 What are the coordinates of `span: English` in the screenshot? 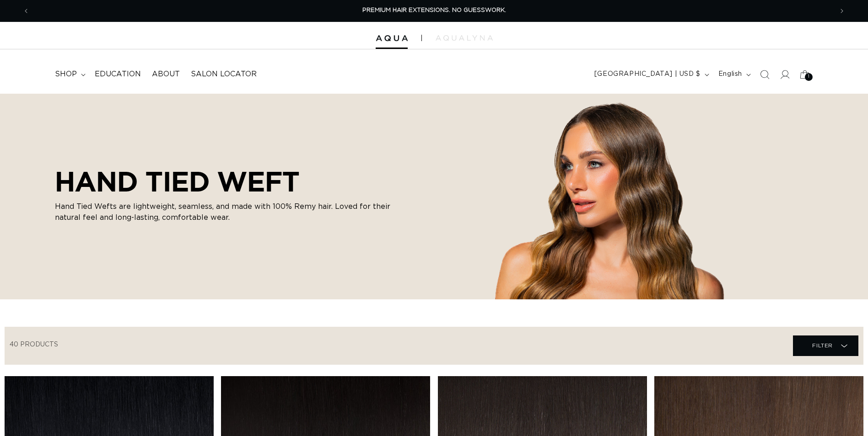 It's located at (730, 74).